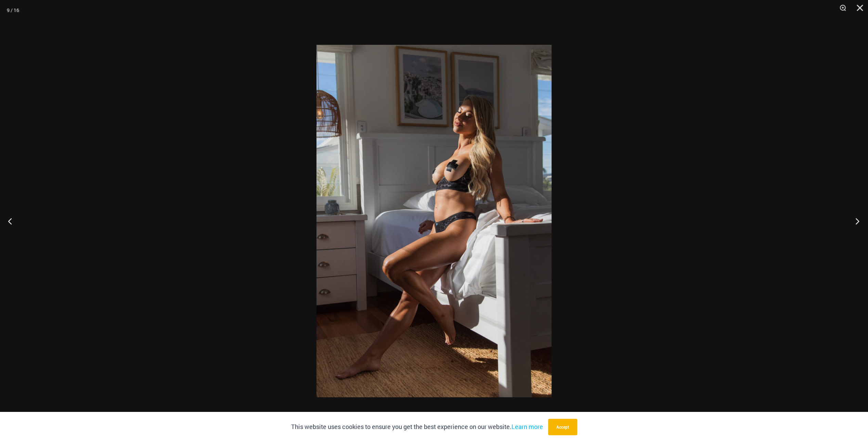 Image resolution: width=868 pixels, height=442 pixels. I want to click on button: Next, so click(856, 221).